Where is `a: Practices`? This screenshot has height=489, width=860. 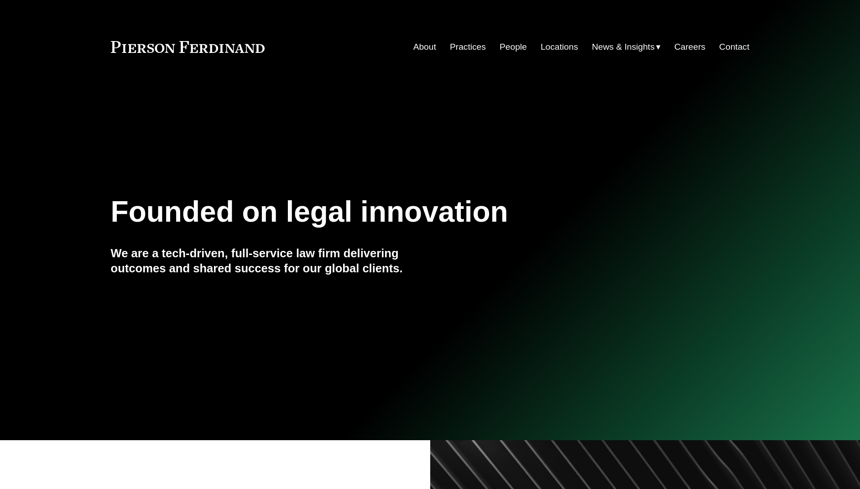
a: Practices is located at coordinates (468, 47).